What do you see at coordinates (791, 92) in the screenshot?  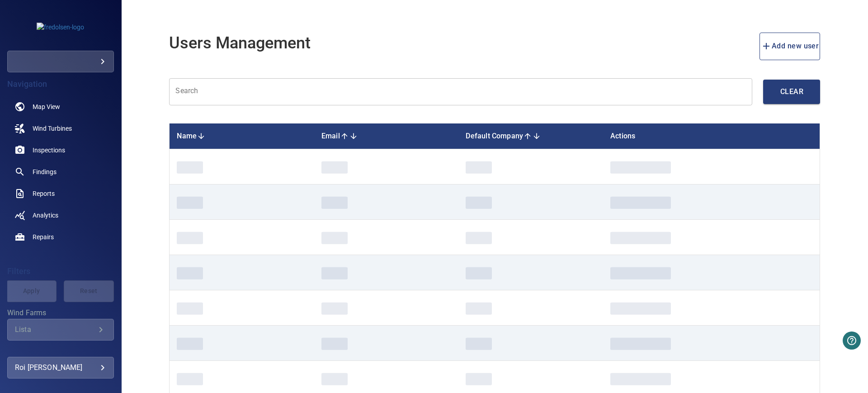 I see `button: Clear` at bounding box center [791, 92].